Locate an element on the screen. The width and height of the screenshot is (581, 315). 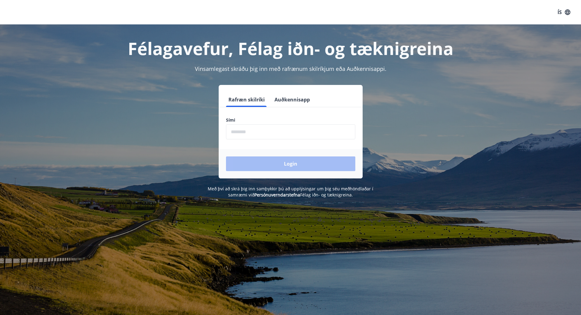
h1: Félagavefur, Félag iðn- og tæknigreina is located at coordinates (291, 48).